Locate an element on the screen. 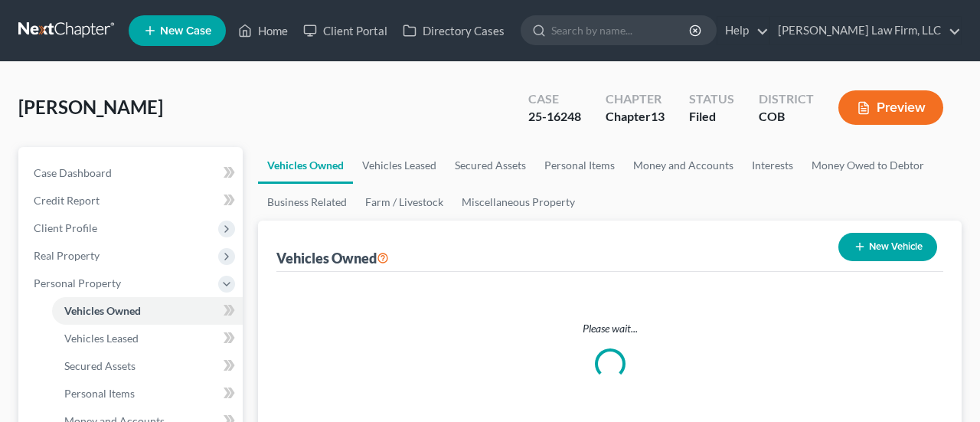 The height and width of the screenshot is (422, 980). div: Status is located at coordinates (711, 99).